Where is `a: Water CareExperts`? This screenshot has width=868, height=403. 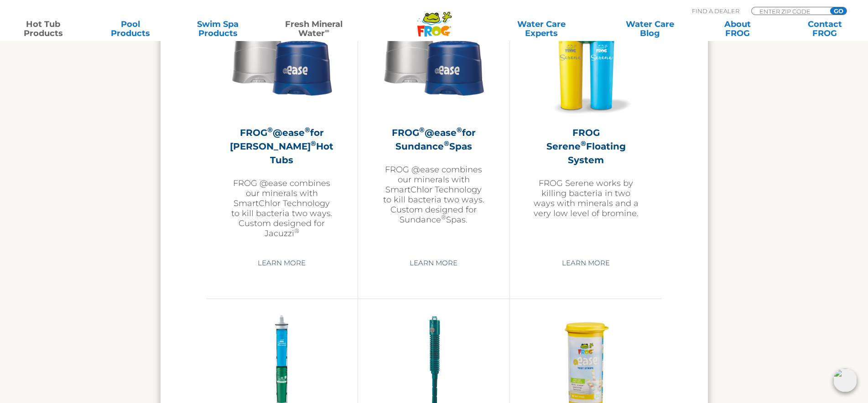
a: Water CareExperts is located at coordinates (541, 28).